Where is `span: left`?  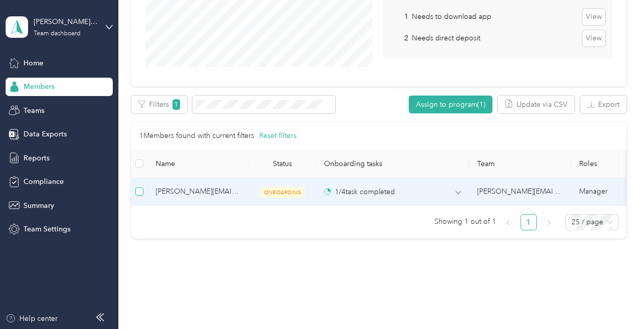 span: left is located at coordinates (508, 222).